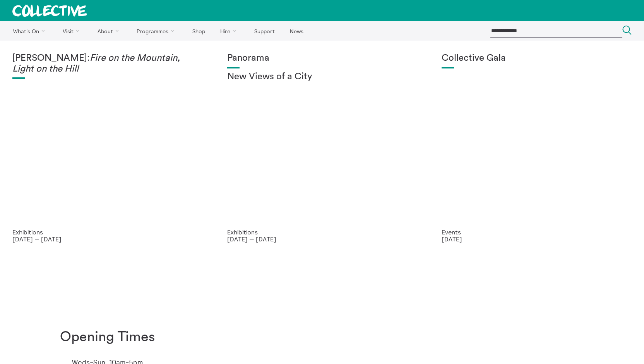 The image size is (644, 364). I want to click on h1: Collective Gala, so click(536, 58).